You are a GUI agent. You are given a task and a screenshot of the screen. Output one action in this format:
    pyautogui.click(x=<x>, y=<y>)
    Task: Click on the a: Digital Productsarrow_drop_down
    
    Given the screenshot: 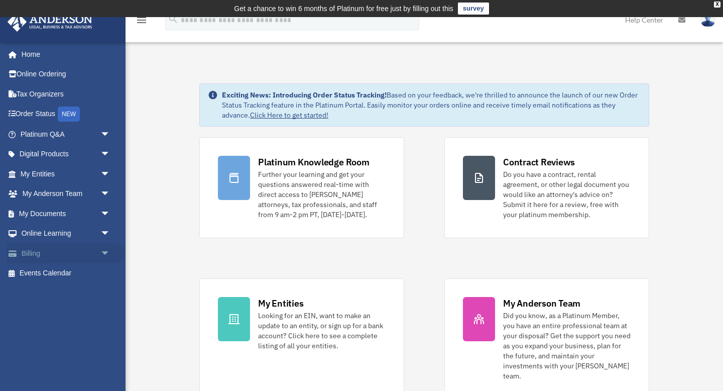 What is the action you would take?
    pyautogui.click(x=66, y=154)
    